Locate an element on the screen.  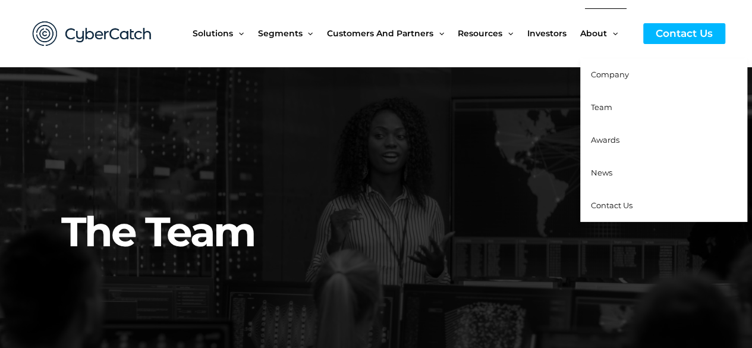
a: Awards is located at coordinates (664, 140).